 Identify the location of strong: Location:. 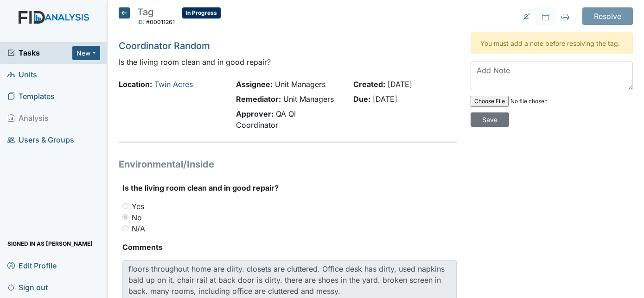
(136, 85).